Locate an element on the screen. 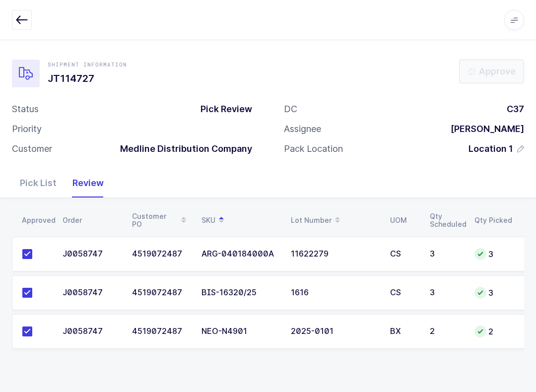  div: BIS-16320/25 is located at coordinates (241, 293).